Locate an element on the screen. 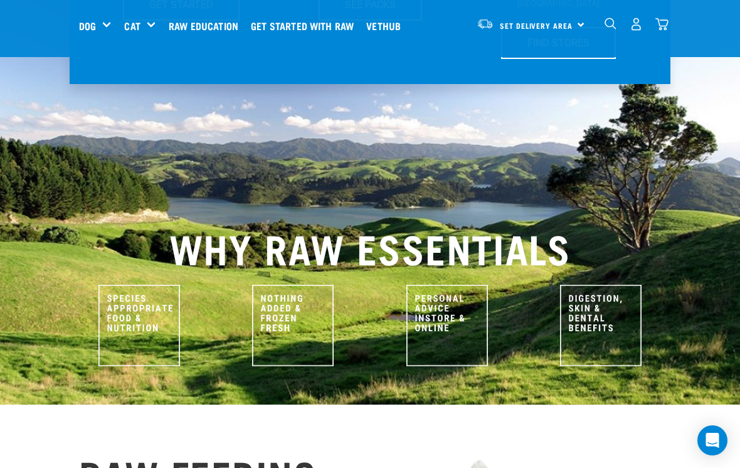  img: Personal Advice is located at coordinates (447, 326).